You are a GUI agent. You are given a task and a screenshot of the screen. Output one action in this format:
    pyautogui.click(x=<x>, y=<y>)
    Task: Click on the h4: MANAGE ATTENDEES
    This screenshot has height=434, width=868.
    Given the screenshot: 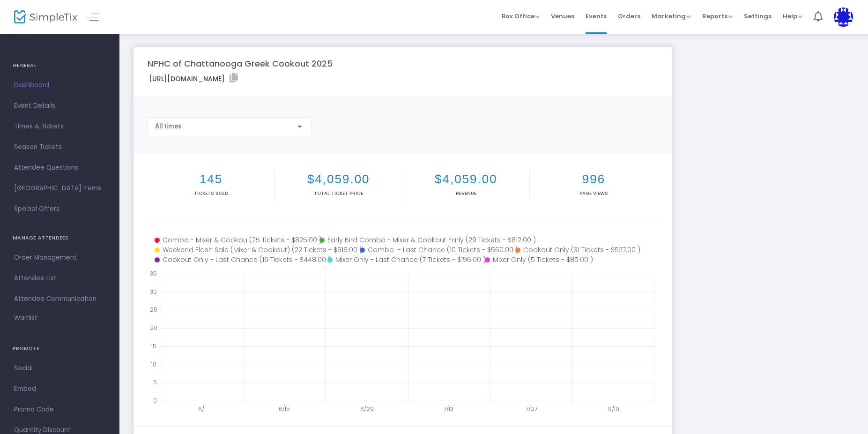 What is the action you would take?
    pyautogui.click(x=60, y=238)
    